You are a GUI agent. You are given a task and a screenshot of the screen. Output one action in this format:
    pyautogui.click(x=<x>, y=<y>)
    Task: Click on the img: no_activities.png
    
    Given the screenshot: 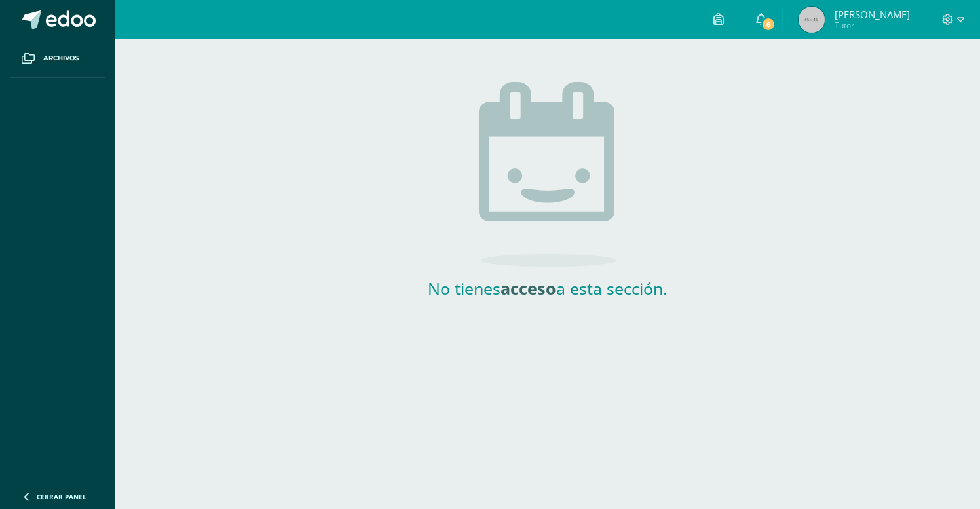 What is the action you would take?
    pyautogui.click(x=548, y=174)
    